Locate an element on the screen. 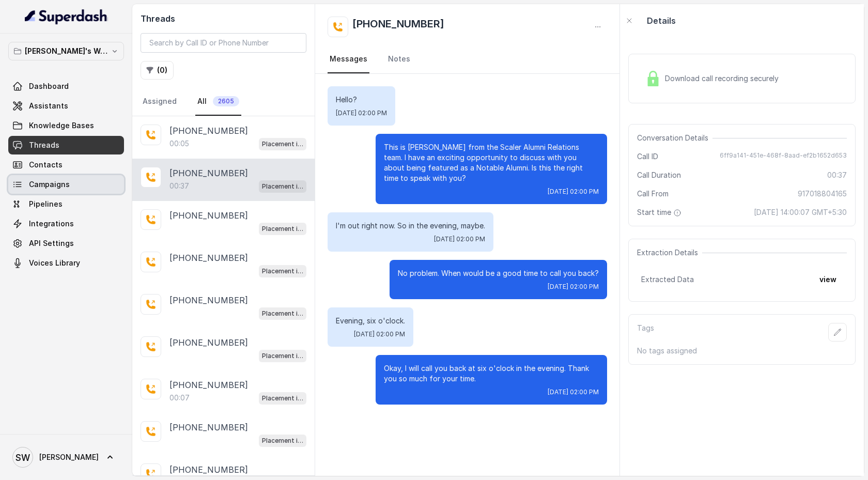 Image resolution: width=868 pixels, height=480 pixels. a: Knowledge Bases is located at coordinates (66, 126).